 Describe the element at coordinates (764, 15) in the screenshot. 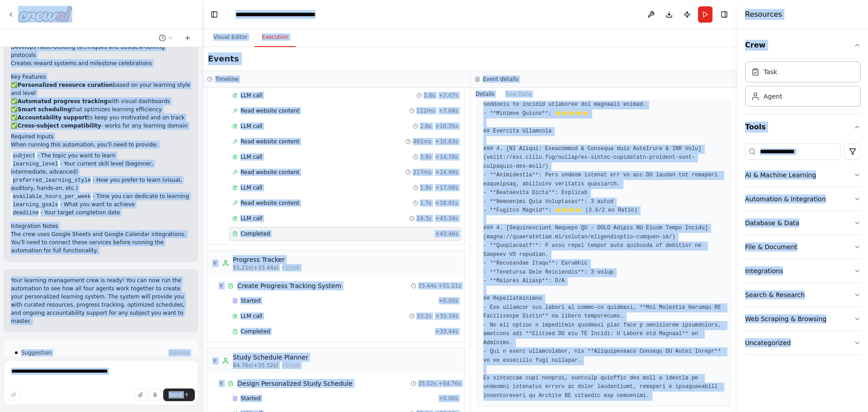

I see `h4: Resources` at that location.